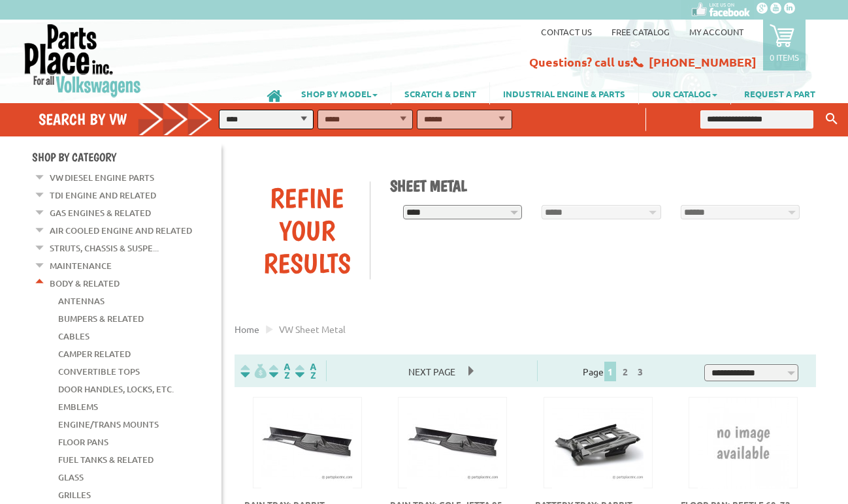  Describe the element at coordinates (109, 425) in the screenshot. I see `a: Engine/Trans Mounts` at that location.